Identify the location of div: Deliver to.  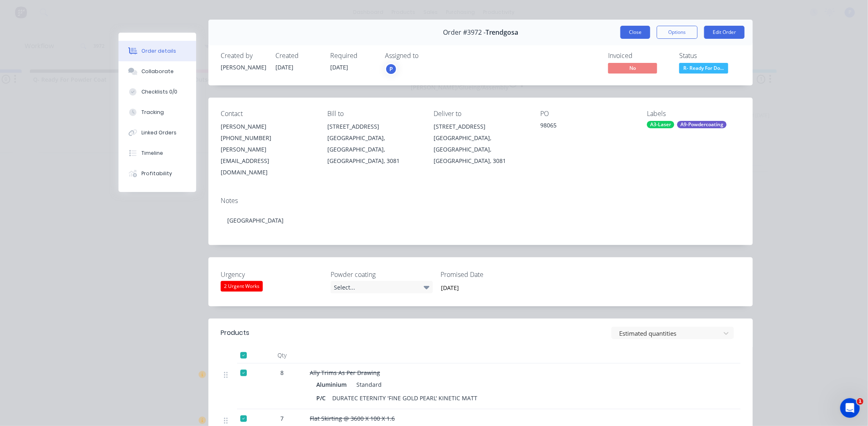
(481, 113).